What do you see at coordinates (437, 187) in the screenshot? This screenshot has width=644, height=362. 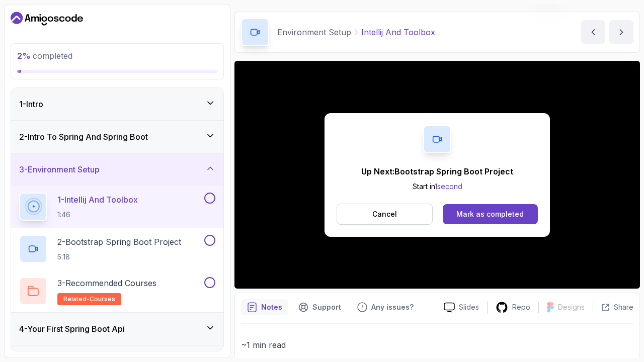 I see `p: Start in` at bounding box center [437, 187].